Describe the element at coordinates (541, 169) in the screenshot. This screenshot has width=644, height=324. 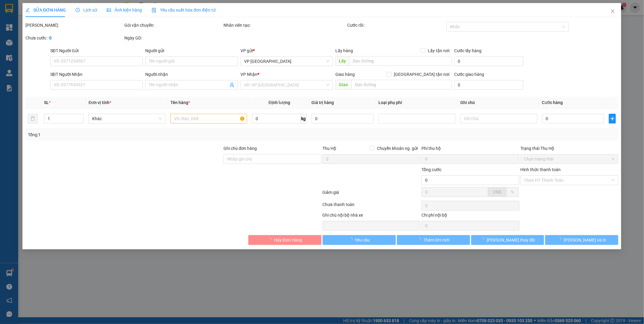
I see `label: Hình thức thanh toán` at that location.